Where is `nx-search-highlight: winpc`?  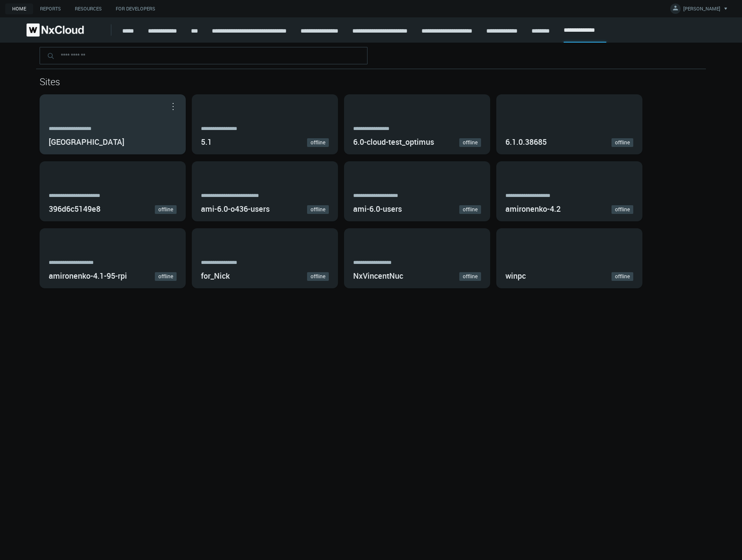
nx-search-highlight: winpc is located at coordinates (515, 276).